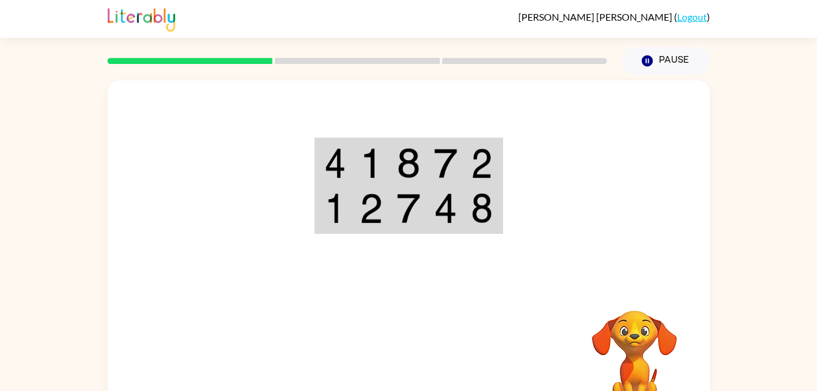 The width and height of the screenshot is (817, 391). What do you see at coordinates (692, 16) in the screenshot?
I see `a: Logout` at bounding box center [692, 16].